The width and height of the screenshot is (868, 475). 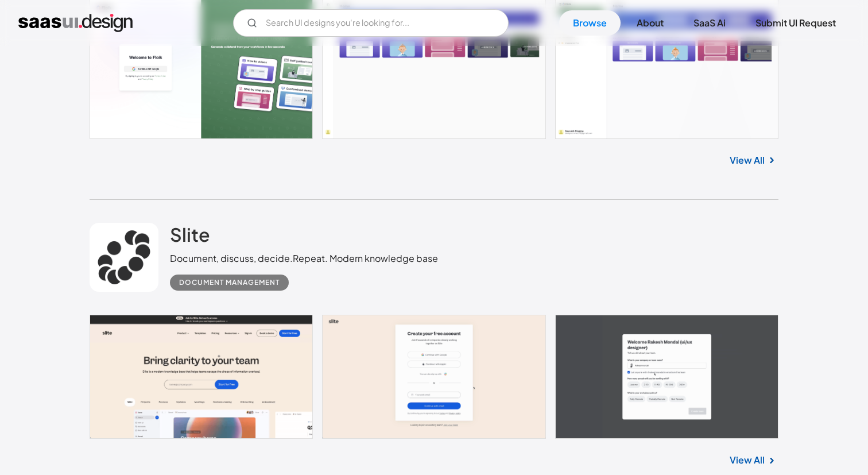 I want to click on a: home, so click(x=75, y=23).